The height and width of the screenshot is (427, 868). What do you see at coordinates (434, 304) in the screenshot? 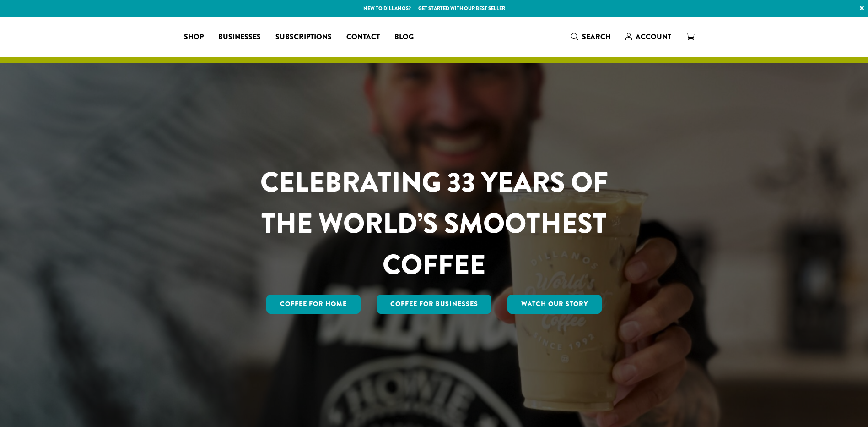
I see `a: Coffee For Businesses` at bounding box center [434, 304].